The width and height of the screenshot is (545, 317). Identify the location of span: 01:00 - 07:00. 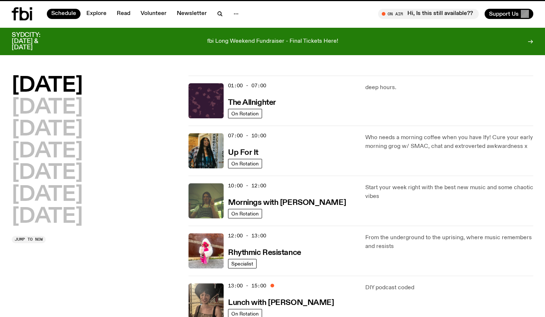
(247, 86).